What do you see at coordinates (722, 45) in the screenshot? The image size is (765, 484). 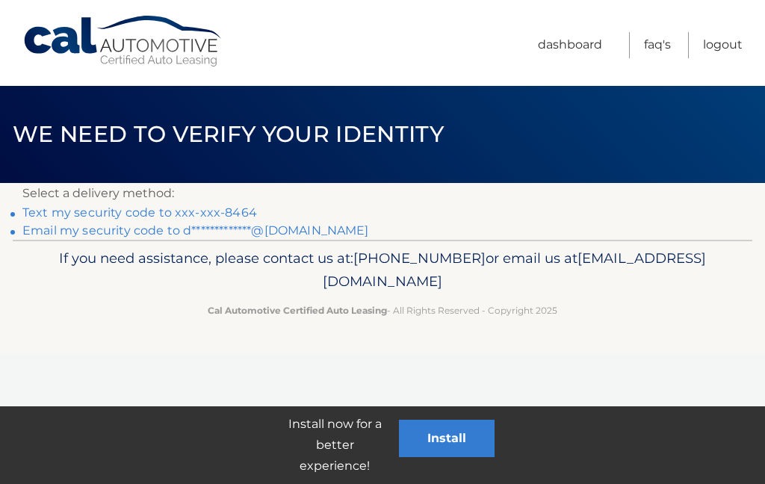 I see `a: Logout` at bounding box center [722, 45].